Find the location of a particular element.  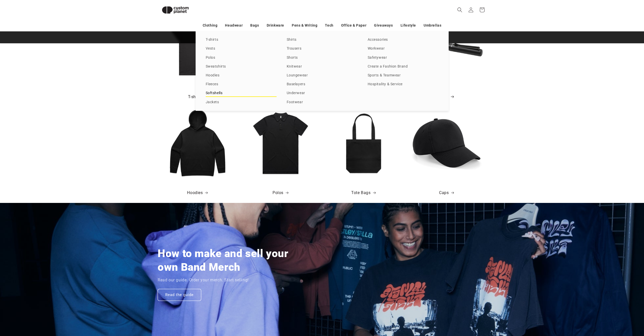

a: Softshells is located at coordinates (241, 93).